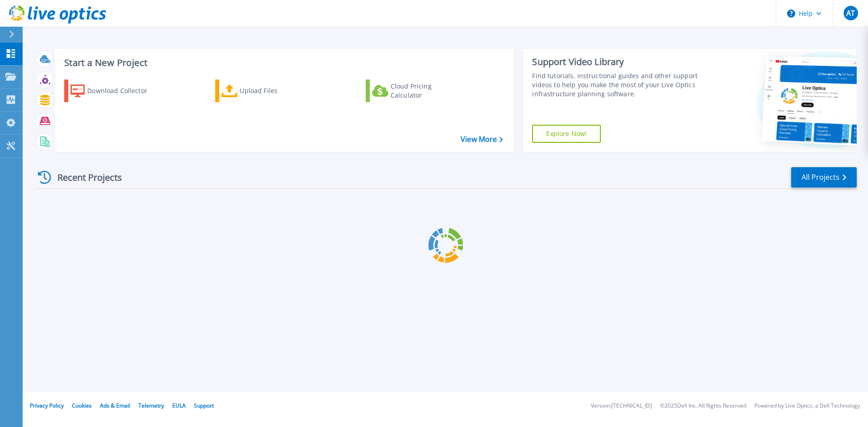 The height and width of the screenshot is (427, 868). I want to click on a: Cookies, so click(82, 405).